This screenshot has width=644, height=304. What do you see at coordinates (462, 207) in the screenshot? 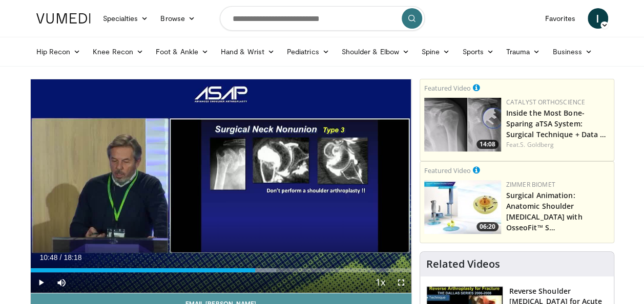
I see `img: 84e7f812-2061-4fff-86f6-cdff29f66ef4.150x105_q85_crop-smart_upscale.jpg` at bounding box center [462, 207].